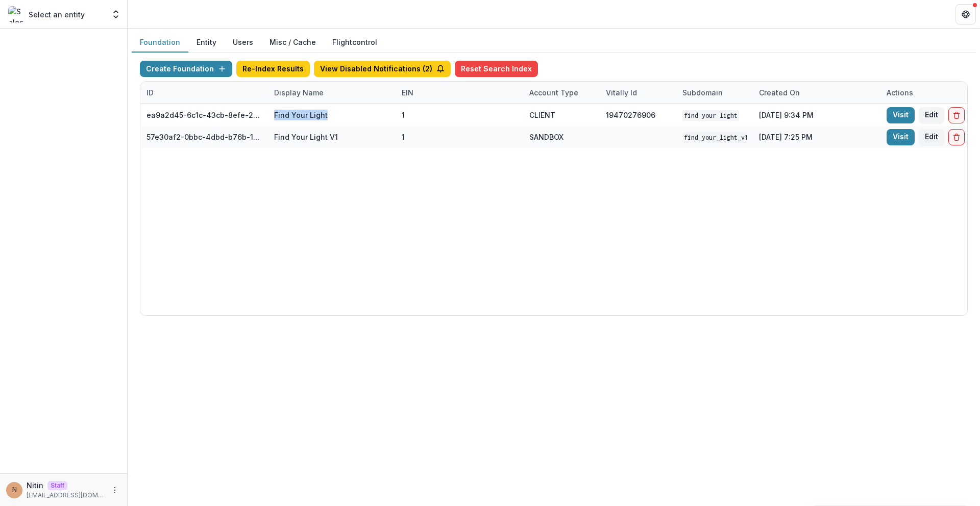 This screenshot has height=506, width=980. Describe the element at coordinates (710, 115) in the screenshot. I see `code: Find Your Light` at that location.